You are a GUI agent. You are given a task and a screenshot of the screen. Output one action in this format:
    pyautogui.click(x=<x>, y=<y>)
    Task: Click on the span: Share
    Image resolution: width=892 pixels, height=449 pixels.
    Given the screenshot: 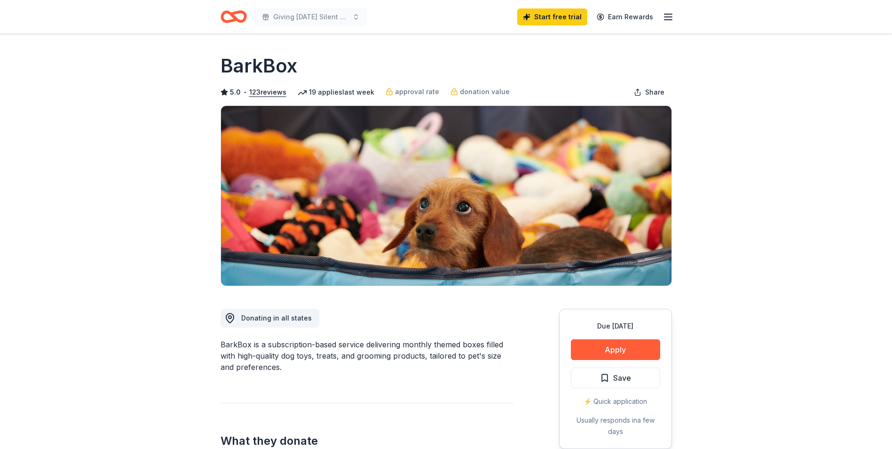 What is the action you would take?
    pyautogui.click(x=655, y=92)
    